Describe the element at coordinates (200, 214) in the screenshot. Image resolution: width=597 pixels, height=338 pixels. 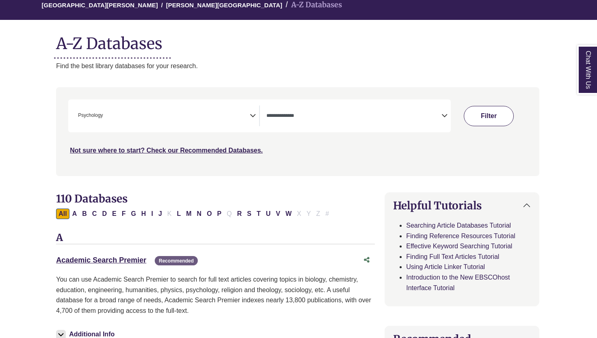
I see `button: Filter Results N` at that location.